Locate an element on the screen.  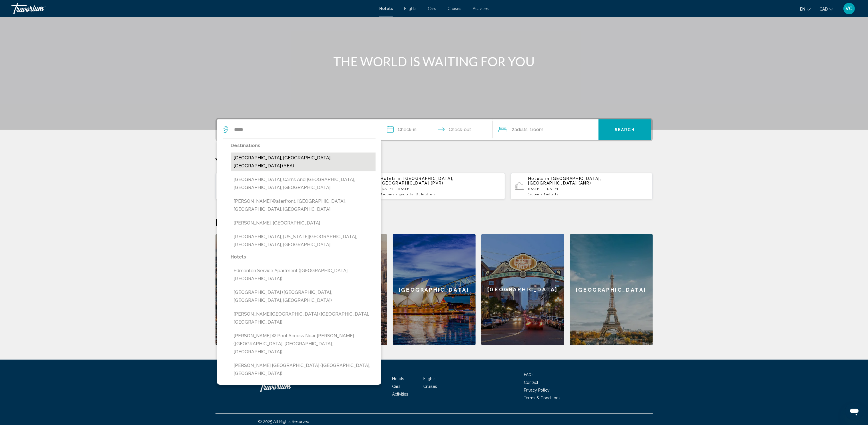
button: Check in and out dates is located at coordinates (437, 130).